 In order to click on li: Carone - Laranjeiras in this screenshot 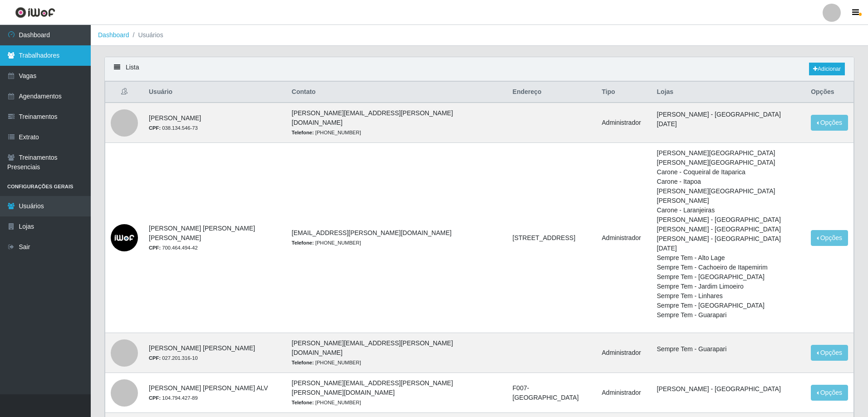, I will do `click(729, 210)`.